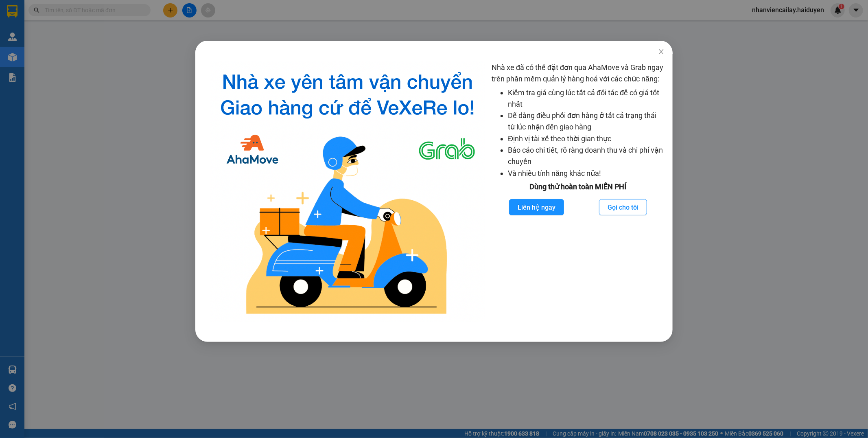  What do you see at coordinates (536, 207) in the screenshot?
I see `button: Liên hệ ngay` at bounding box center [536, 207].